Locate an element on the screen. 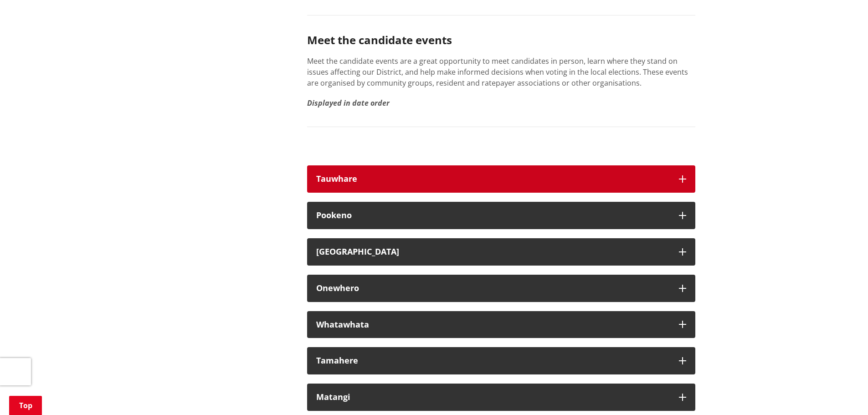 This screenshot has width=868, height=415. div: Onewhero is located at coordinates (493, 288).